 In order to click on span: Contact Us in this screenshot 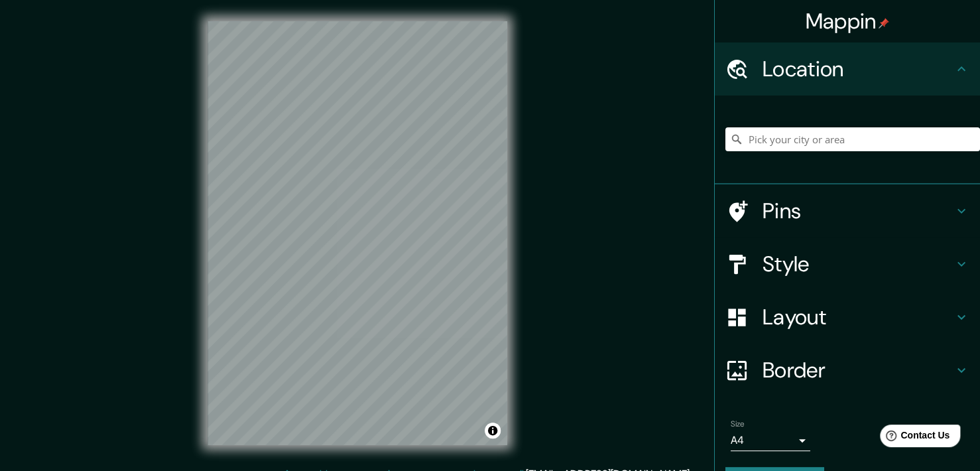, I will do `click(63, 16)`.